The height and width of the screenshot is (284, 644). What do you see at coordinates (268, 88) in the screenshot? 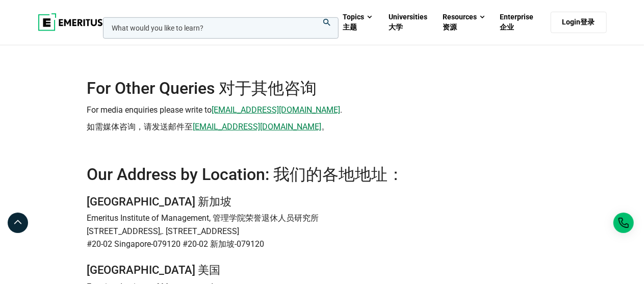
I see `span: 对于其他咨询` at bounding box center [268, 88].